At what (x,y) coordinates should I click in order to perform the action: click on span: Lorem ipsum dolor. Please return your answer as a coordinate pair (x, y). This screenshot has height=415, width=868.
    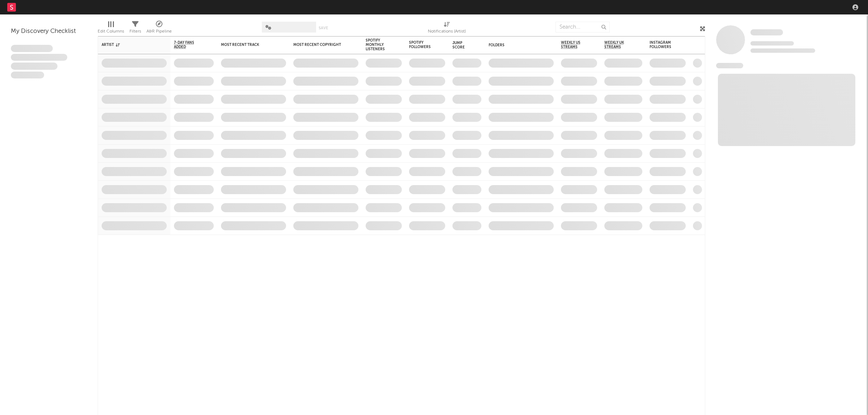
    Looking at the image, I should click on (32, 49).